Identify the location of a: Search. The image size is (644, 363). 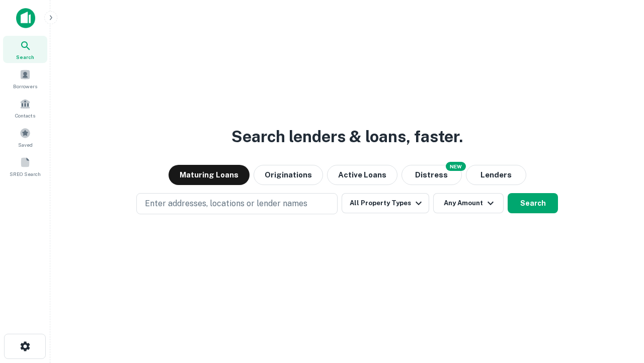
(25, 49).